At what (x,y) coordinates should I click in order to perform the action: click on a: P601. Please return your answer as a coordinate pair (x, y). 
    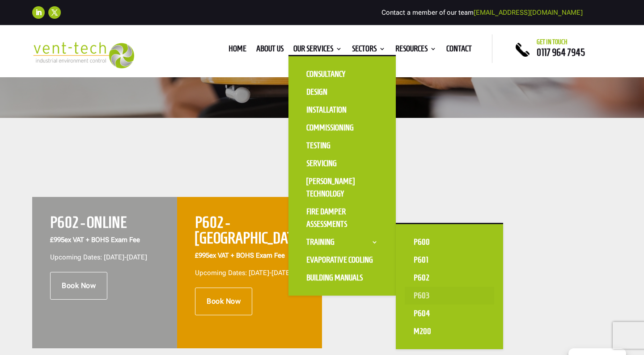
    Looking at the image, I should click on (449, 260).